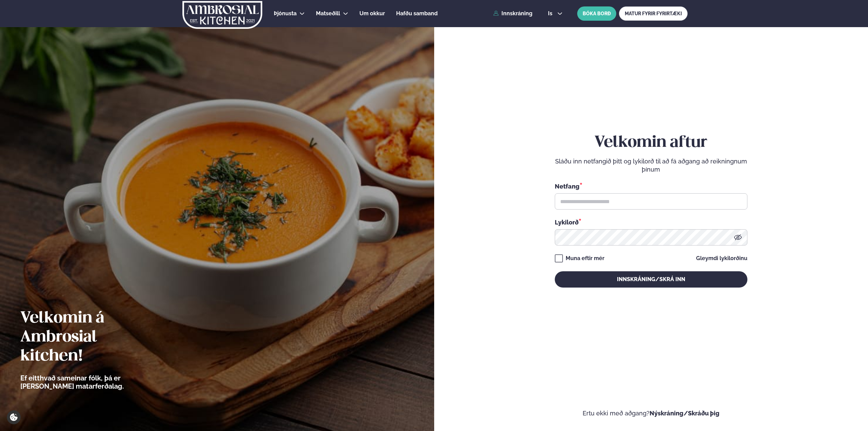  Describe the element at coordinates (328, 13) in the screenshot. I see `span: Matseðill` at that location.